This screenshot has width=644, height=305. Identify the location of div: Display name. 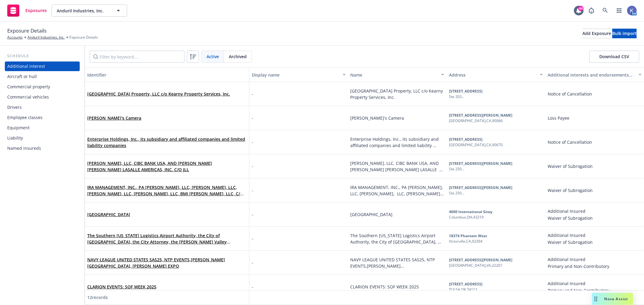
(295, 75).